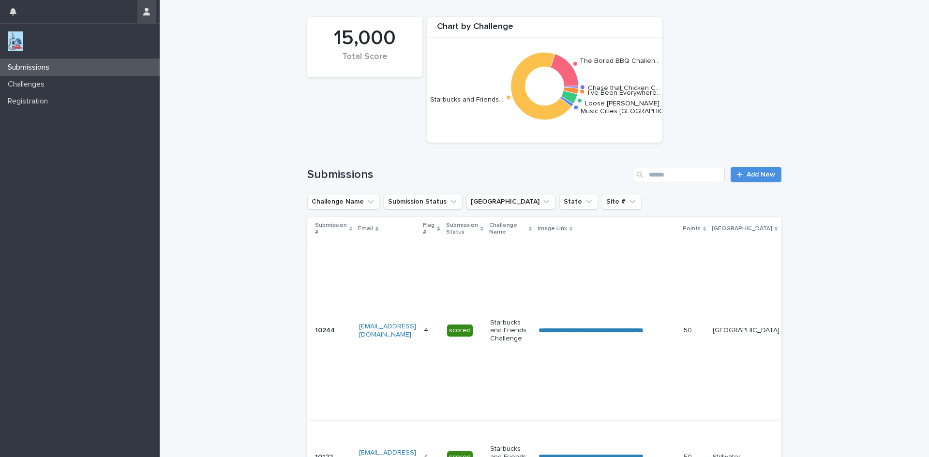  I want to click on h1: Submissions, so click(468, 175).